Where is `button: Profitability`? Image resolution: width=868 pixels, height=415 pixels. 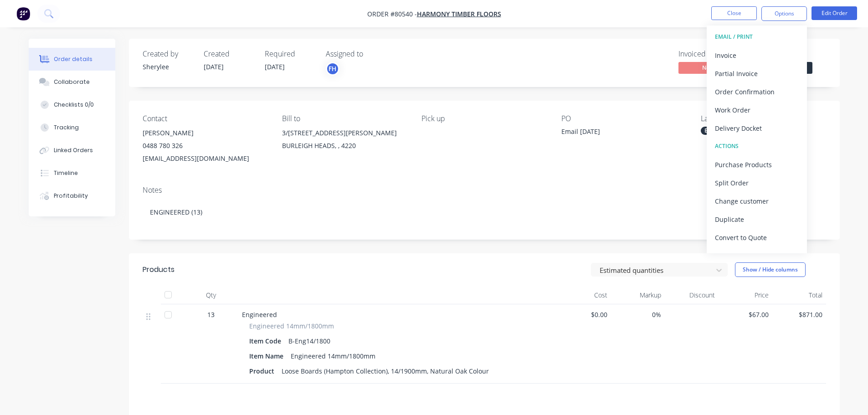
button: Profitability is located at coordinates (72, 196).